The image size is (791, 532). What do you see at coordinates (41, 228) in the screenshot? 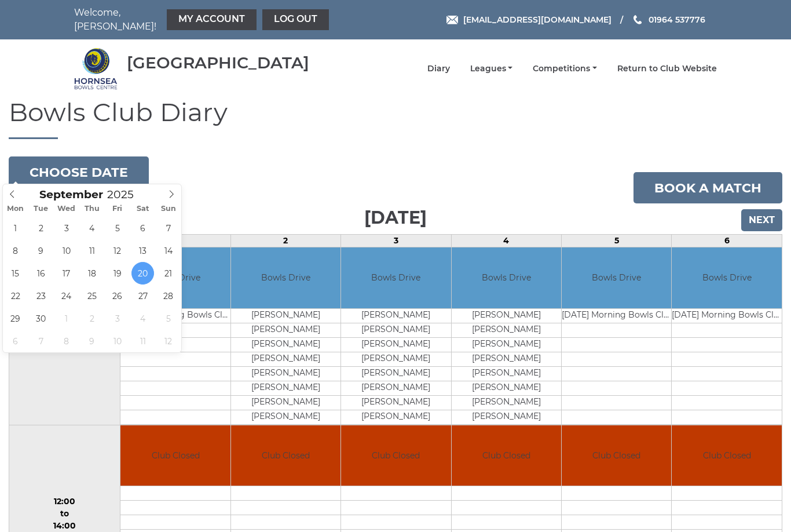
I see `span: September 2, 2025` at bounding box center [41, 228].